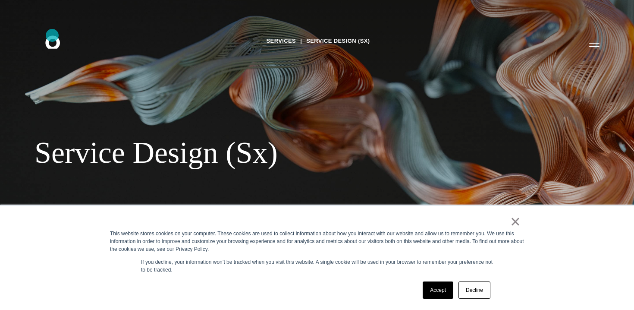 This screenshot has height=310, width=634. I want to click on a: Accept, so click(438, 290).